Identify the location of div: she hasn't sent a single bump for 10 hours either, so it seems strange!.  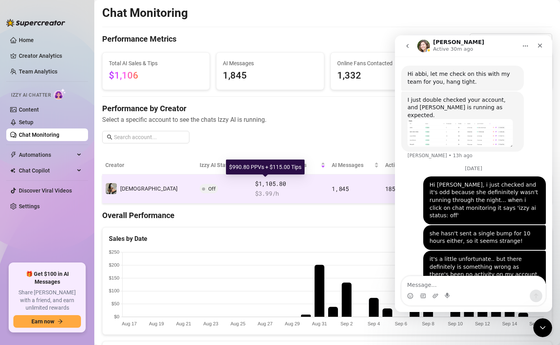
(90, 202).